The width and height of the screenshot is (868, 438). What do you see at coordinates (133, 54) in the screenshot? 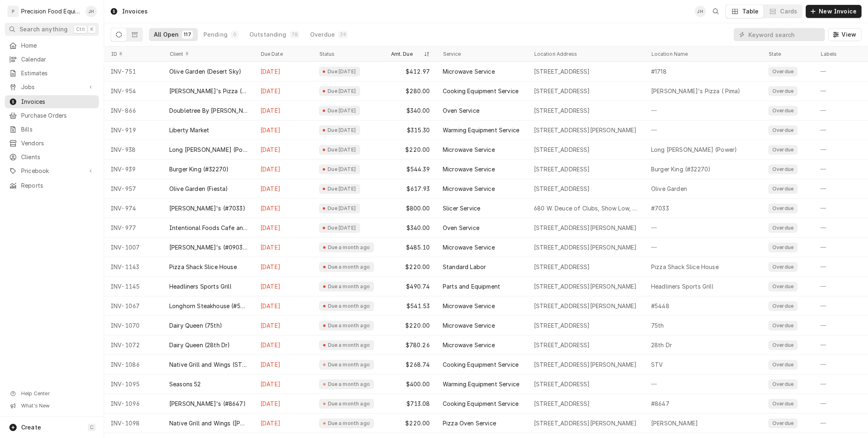
I see `div: ID` at bounding box center [133, 54].